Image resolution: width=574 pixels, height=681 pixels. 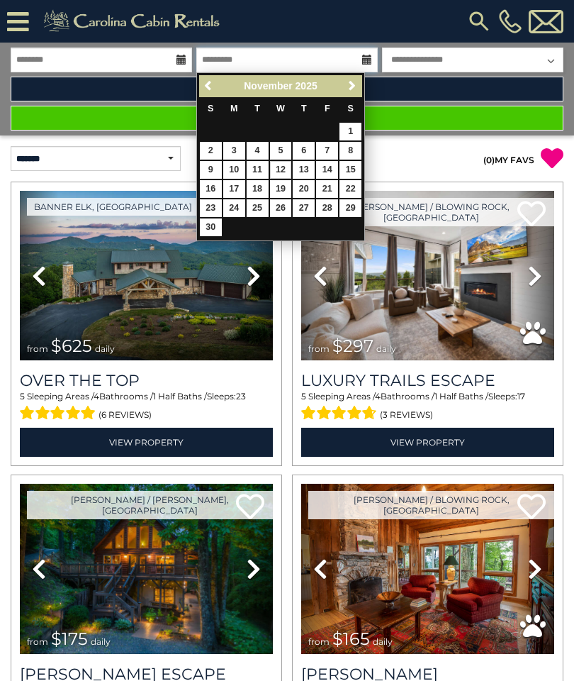 What do you see at coordinates (352, 86) in the screenshot?
I see `span: Next` at bounding box center [352, 86].